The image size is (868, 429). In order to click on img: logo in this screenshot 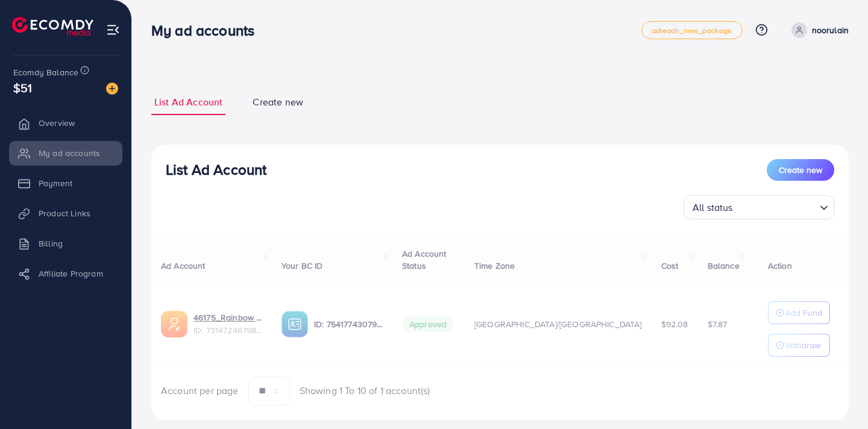, I will do `click(53, 26)`.